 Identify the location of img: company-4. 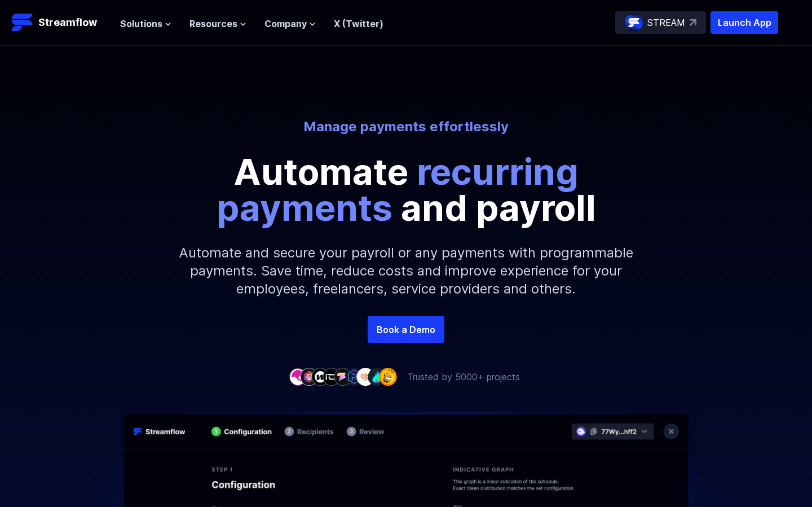
(332, 376).